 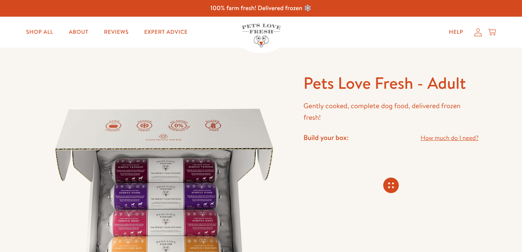 What do you see at coordinates (326, 137) in the screenshot?
I see `h4: Build your box:` at bounding box center [326, 137].